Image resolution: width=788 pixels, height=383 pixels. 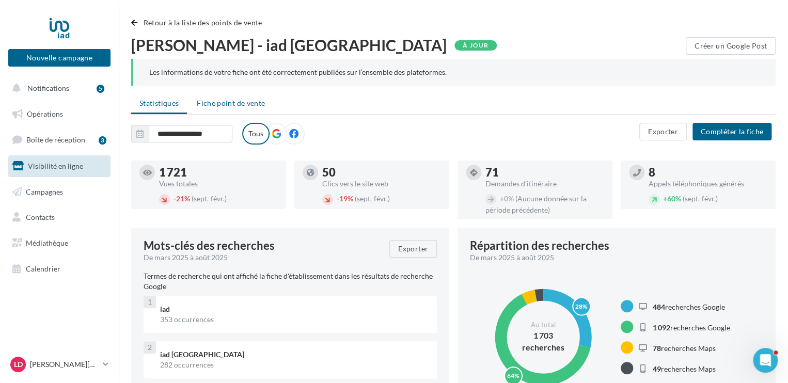 What do you see at coordinates (290, 281) in the screenshot?
I see `p: Termes de recherche qui ont affiché la fiche d'établissement dans les résultats de recherche Google` at bounding box center [290, 281].